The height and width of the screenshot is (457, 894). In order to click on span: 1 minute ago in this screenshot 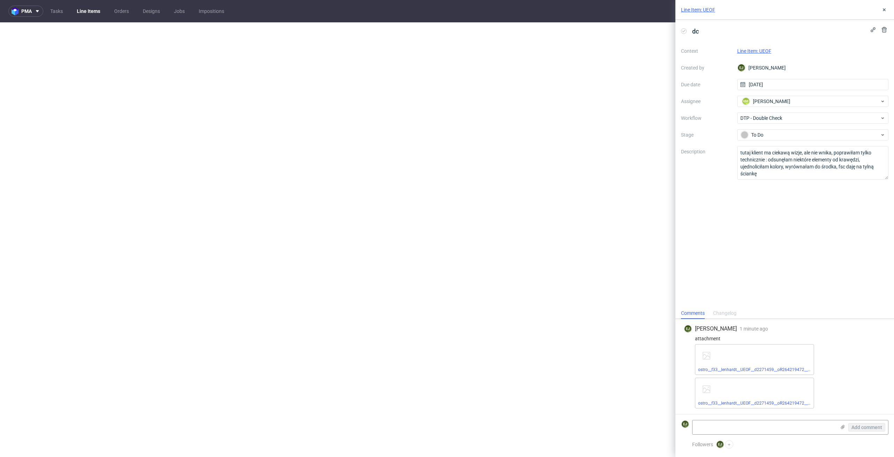, I will do `click(754, 329)`.